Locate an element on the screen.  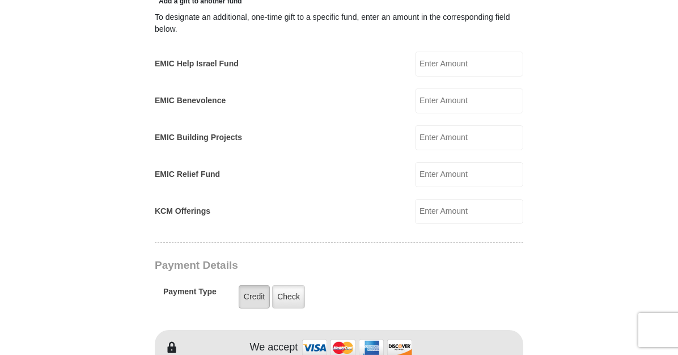
label: EMIC Relief Fund is located at coordinates (187, 174).